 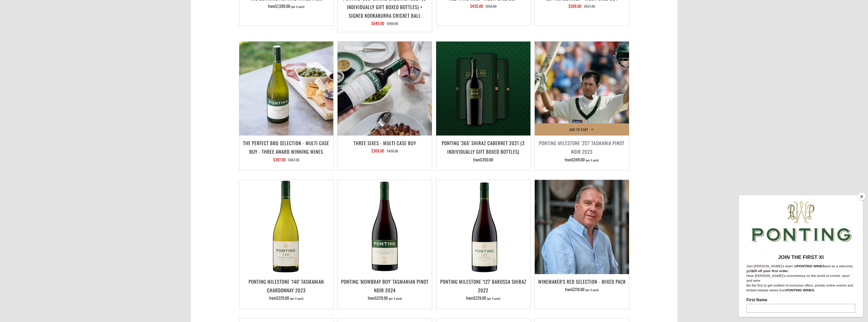 What do you see at coordinates (378, 151) in the screenshot?
I see `span: $369.00` at bounding box center [378, 151].